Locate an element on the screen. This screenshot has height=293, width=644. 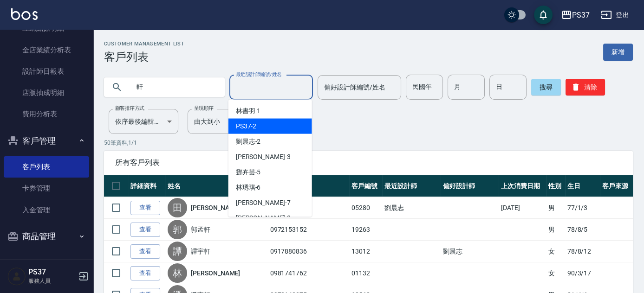
a: 卡券管理 is located at coordinates (47, 188).